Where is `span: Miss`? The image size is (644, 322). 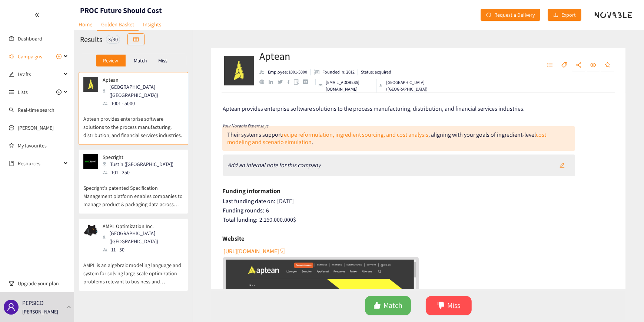
span: Miss is located at coordinates (454, 305).